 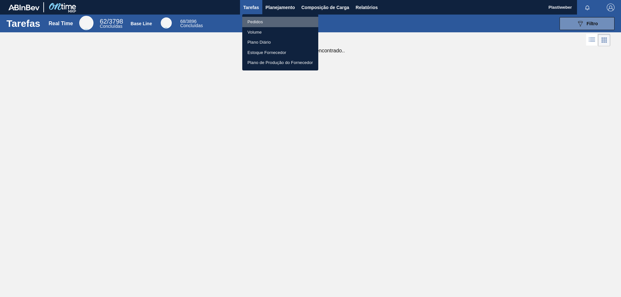 I want to click on a: Volume, so click(x=280, y=32).